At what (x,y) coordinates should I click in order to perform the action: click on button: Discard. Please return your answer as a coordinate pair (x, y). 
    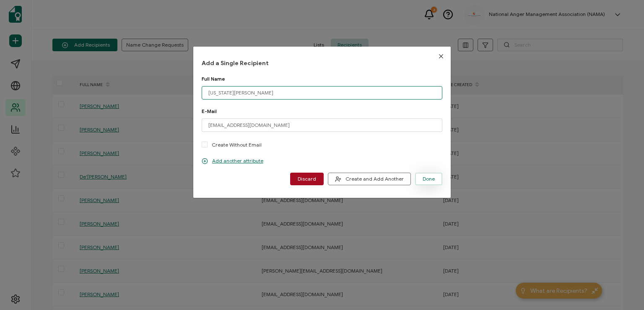
    Looking at the image, I should click on (307, 179).